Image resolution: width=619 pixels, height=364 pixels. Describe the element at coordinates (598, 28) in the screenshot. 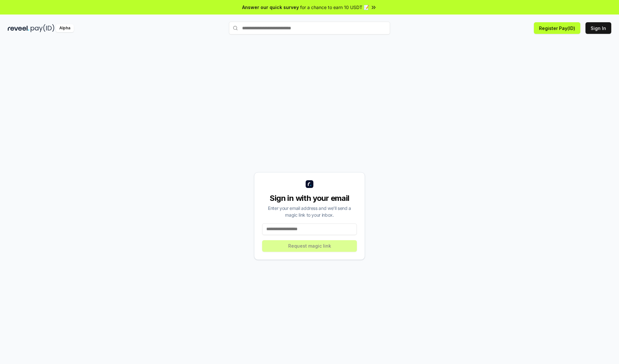

I see `button: Sign In` at that location.